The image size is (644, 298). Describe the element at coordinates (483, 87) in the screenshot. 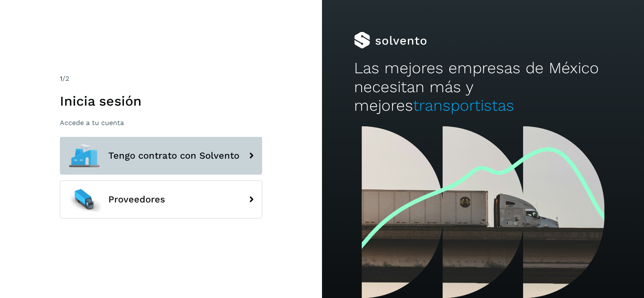

I see `h2: Las mejores empresas de México necesitan más y mejores` at that location.